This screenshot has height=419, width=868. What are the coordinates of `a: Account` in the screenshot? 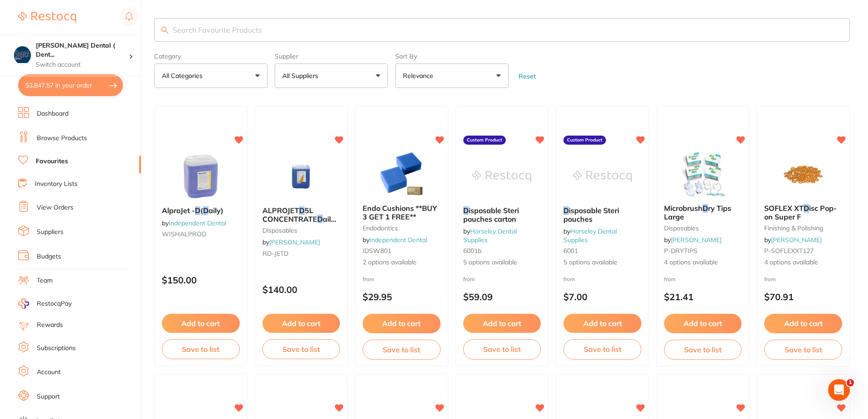 It's located at (49, 373).